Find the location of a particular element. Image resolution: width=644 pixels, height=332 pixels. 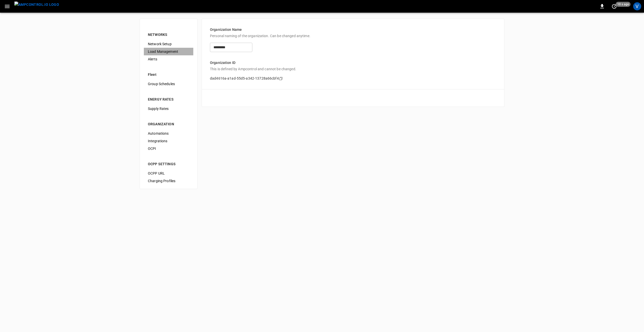

div: OCPP SETTINGS is located at coordinates (169, 164).